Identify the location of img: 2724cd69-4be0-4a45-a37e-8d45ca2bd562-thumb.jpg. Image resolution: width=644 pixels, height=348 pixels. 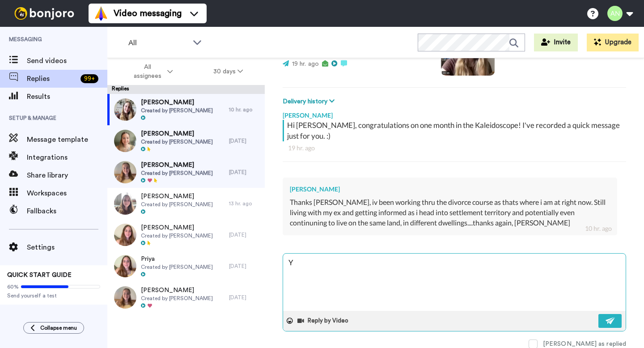
(125, 172).